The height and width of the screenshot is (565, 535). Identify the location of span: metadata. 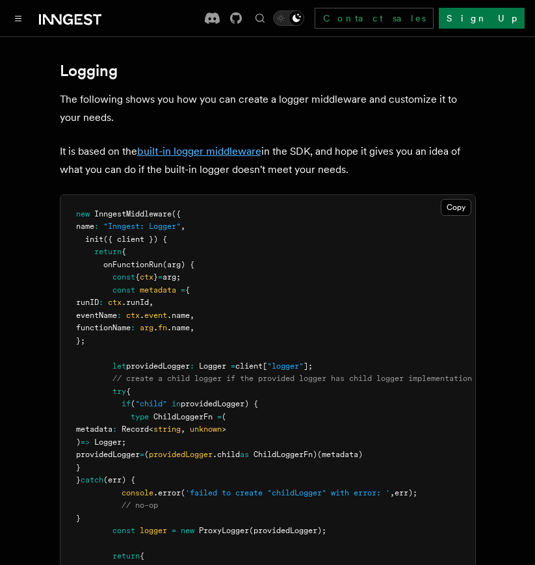
(94, 429).